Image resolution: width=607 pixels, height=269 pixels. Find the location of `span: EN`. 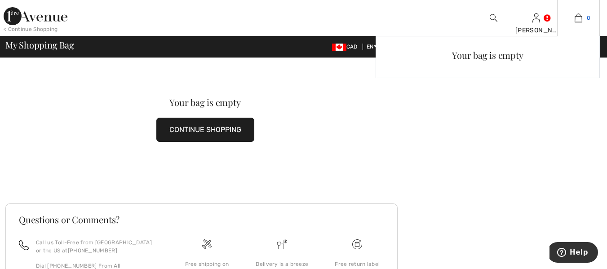

span: EN is located at coordinates (372, 47).